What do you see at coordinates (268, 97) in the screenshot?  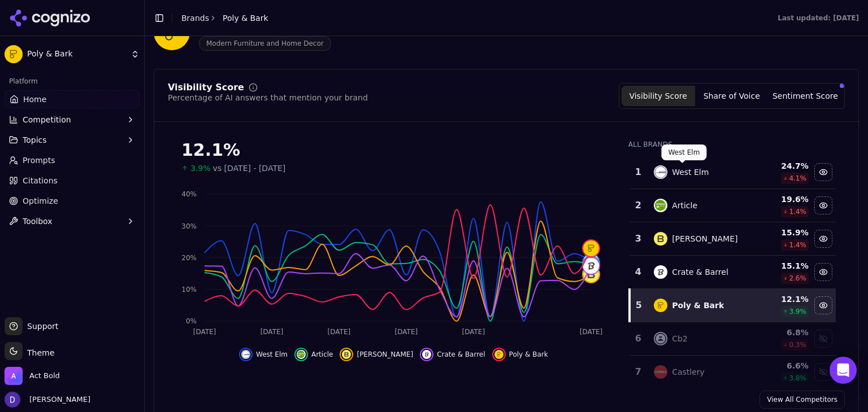 I see `div: Percentage of AI answers that mention your brand` at bounding box center [268, 97].